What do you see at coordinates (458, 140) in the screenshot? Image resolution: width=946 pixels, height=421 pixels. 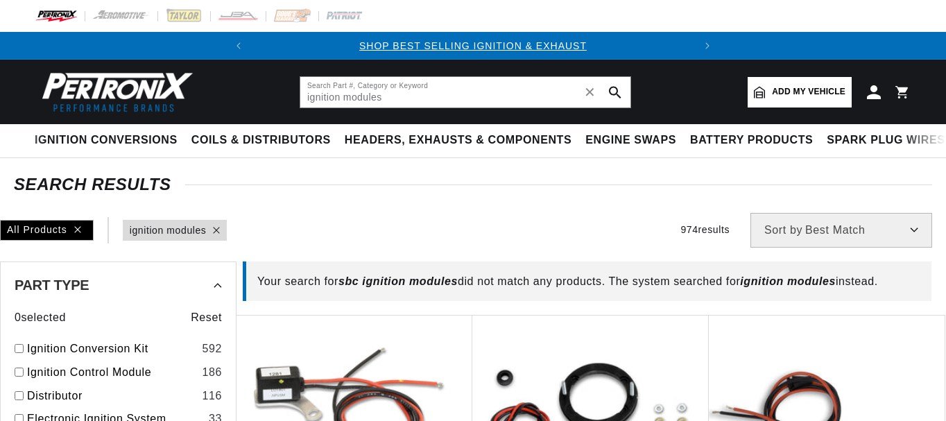 I see `summary: Headers, Exhausts & Components` at bounding box center [458, 140].